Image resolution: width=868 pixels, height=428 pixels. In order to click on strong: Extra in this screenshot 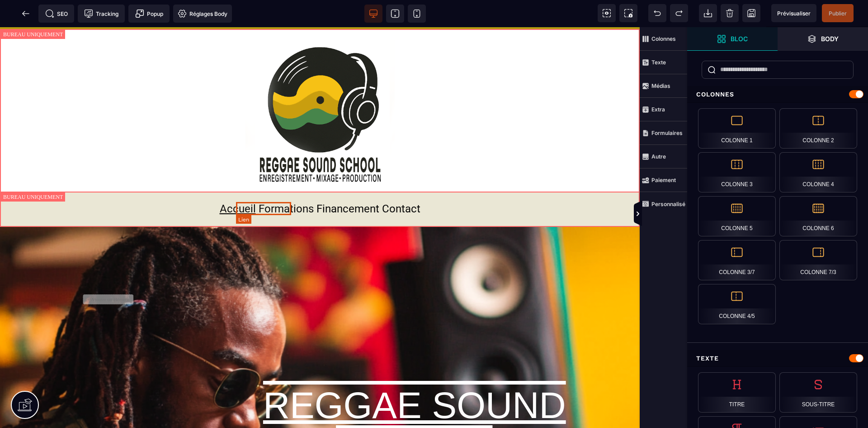, I will do `click(658, 109)`.